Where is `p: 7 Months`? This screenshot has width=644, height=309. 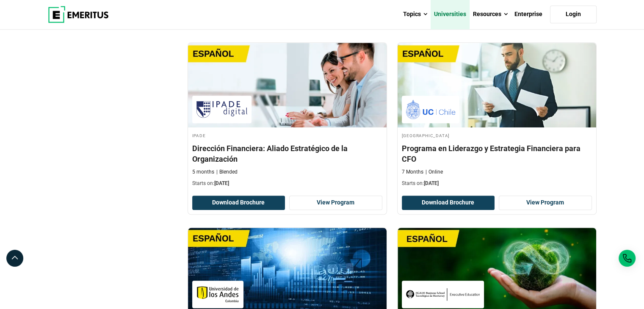 p: 7 Months is located at coordinates (412, 172).